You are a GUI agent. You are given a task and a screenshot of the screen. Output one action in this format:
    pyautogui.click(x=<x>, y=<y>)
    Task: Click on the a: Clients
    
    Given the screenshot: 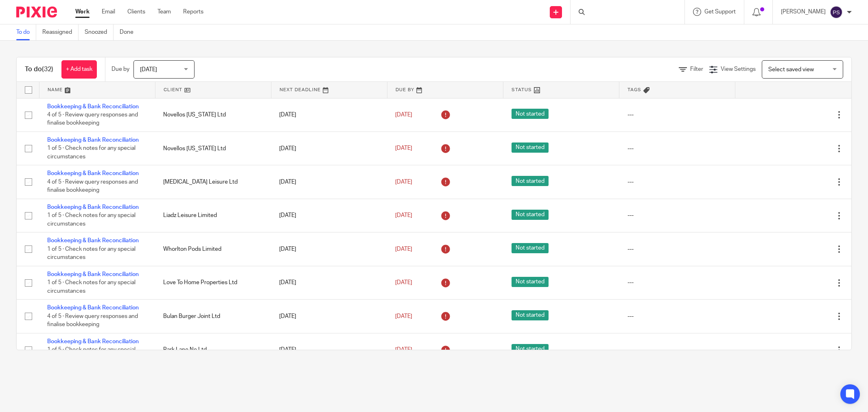 What is the action you would take?
    pyautogui.click(x=136, y=12)
    